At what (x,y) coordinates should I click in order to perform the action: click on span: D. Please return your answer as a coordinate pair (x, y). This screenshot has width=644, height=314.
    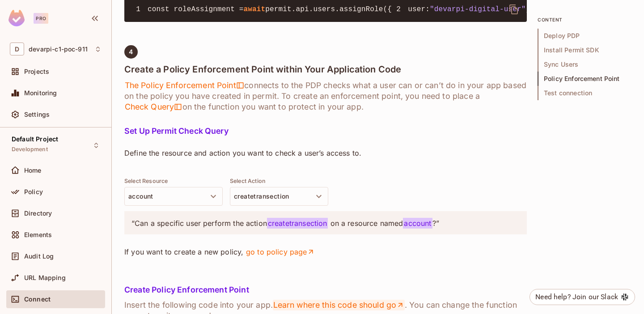
    Looking at the image, I should click on (17, 49).